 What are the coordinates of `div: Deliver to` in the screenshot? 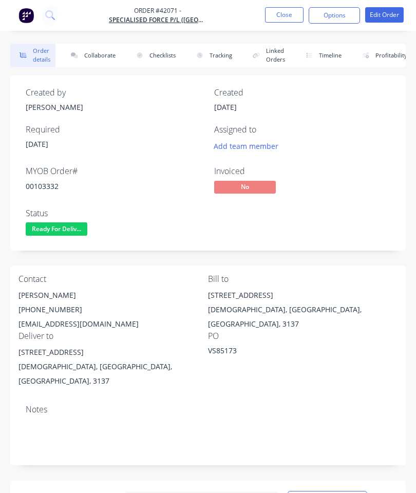 It's located at (113, 336).